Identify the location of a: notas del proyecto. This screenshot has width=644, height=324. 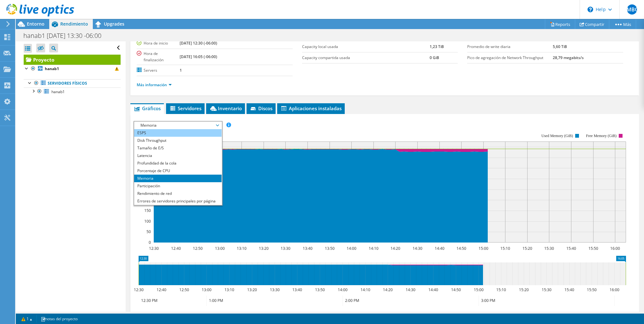
(59, 319).